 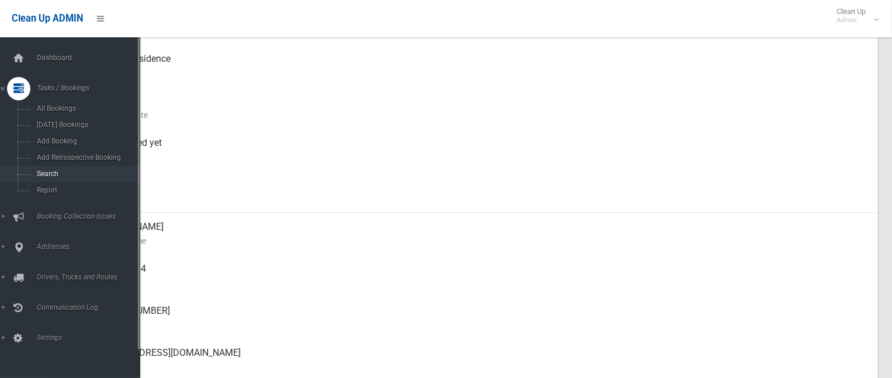 I want to click on span: Report, so click(x=86, y=190).